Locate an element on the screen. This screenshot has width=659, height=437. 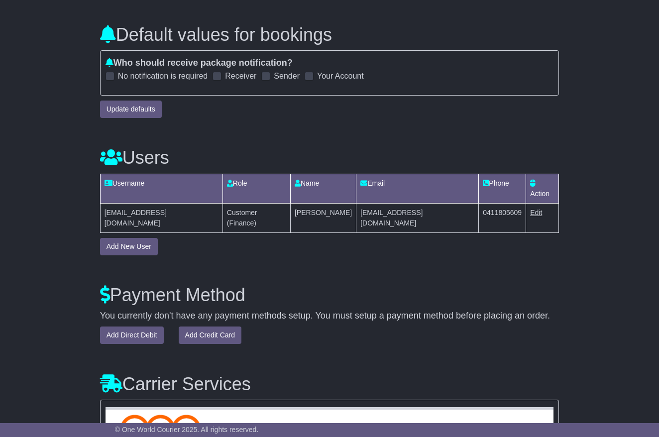
td: Customer (Finance) is located at coordinates (256, 218).